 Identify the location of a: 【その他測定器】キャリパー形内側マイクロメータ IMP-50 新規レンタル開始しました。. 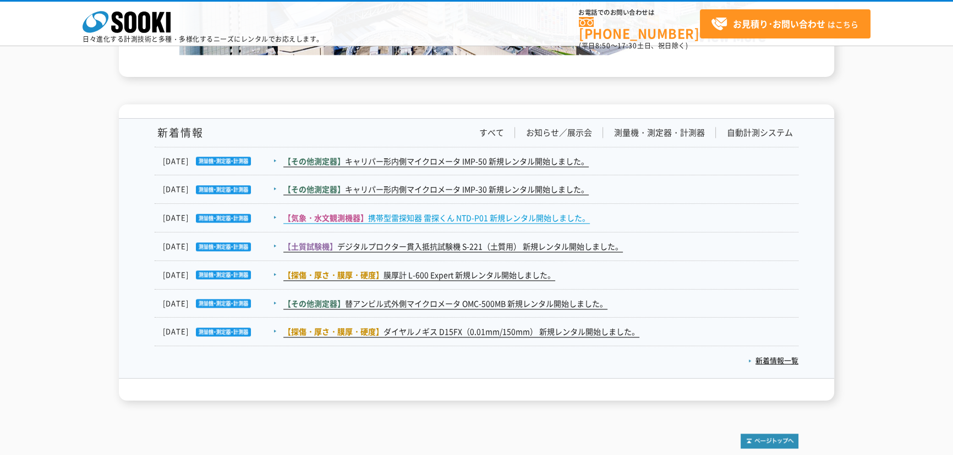
(436, 161).